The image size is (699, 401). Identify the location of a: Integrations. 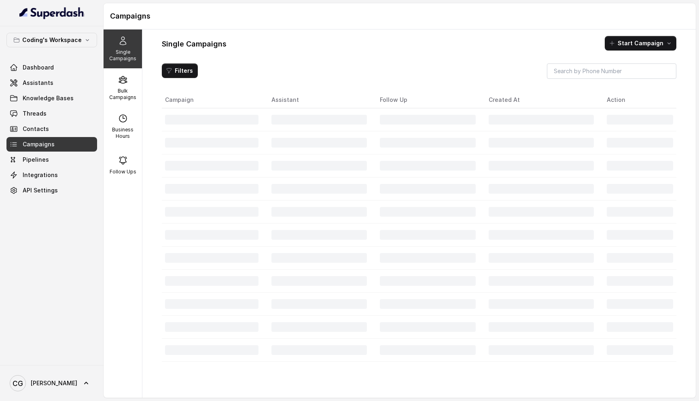
(52, 175).